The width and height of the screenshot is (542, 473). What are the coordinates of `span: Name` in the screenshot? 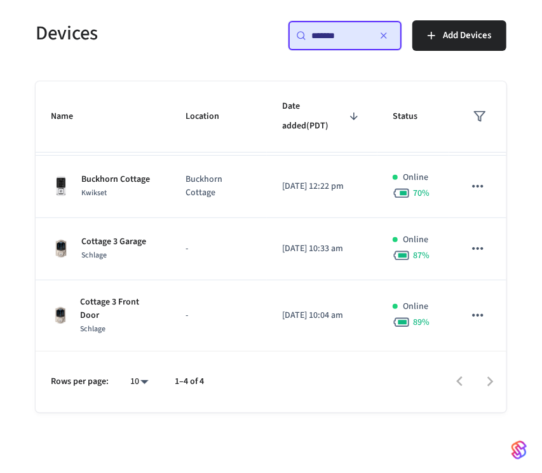 It's located at (70, 116).